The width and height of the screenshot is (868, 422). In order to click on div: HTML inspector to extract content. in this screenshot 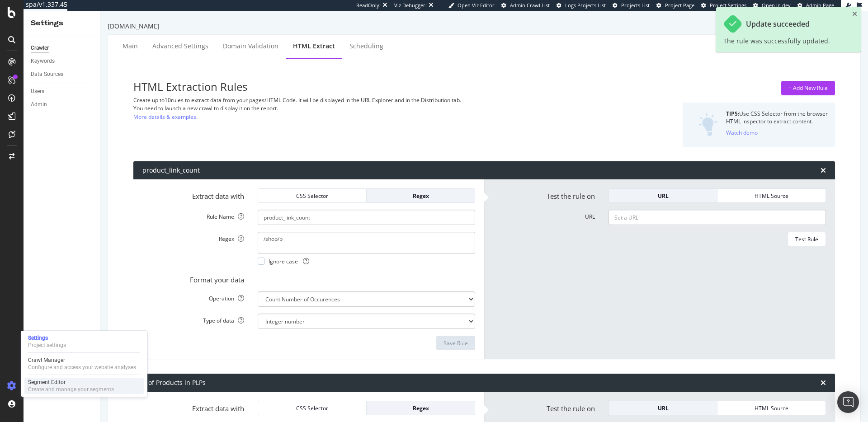, I will do `click(776, 121)`.